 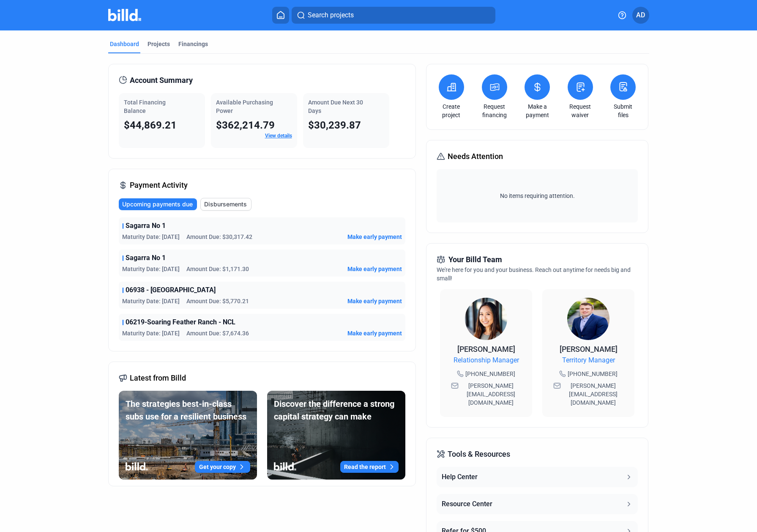 What do you see at coordinates (537, 196) in the screenshot?
I see `span: No items requiring attention.` at bounding box center [537, 196].